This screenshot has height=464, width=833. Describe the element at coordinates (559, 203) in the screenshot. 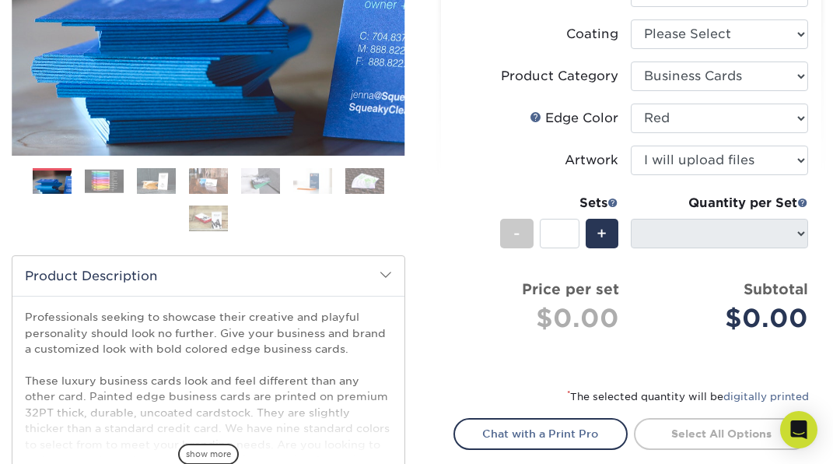

I see `div: Sets` at that location.